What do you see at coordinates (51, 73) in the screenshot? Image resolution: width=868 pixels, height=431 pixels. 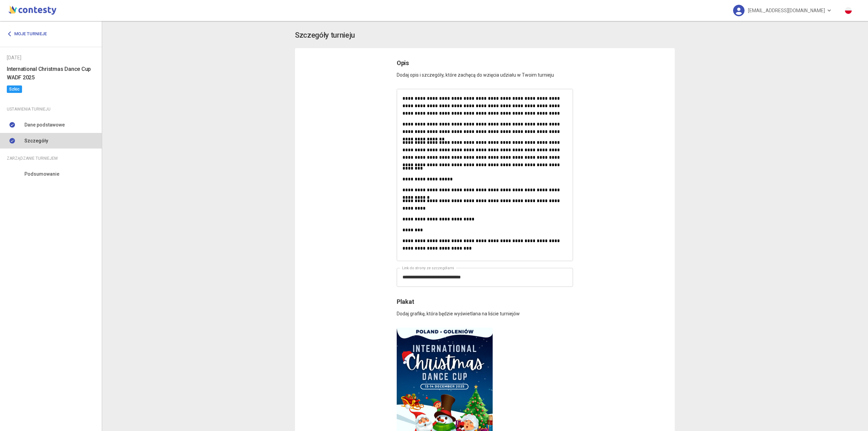 I see `h6: International Christmas Dance Cup WADF 2025` at bounding box center [51, 73].